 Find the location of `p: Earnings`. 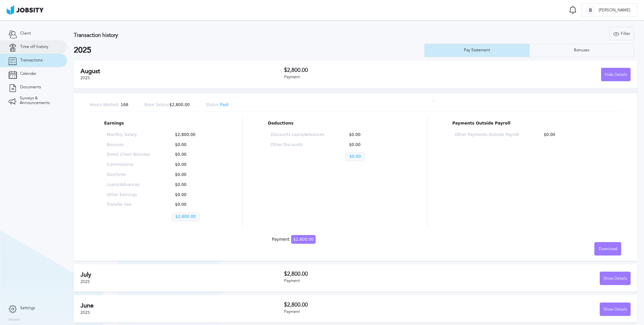

p: Earnings is located at coordinates (161, 123).